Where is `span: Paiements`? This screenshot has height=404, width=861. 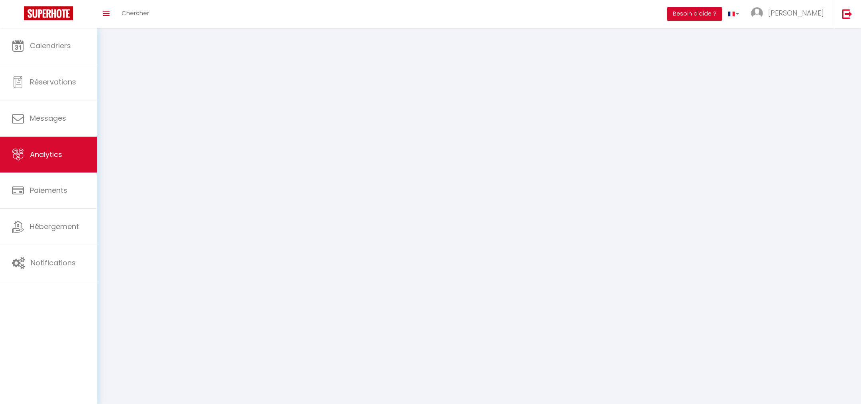 span: Paiements is located at coordinates (49, 190).